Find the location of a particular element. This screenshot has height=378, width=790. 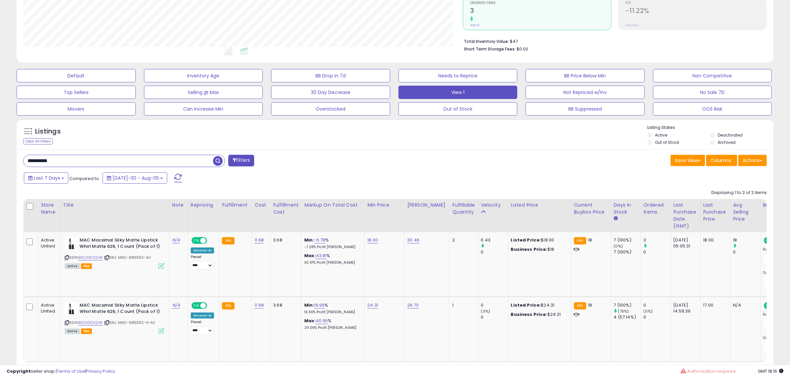

div: 0.43 is located at coordinates (494, 240).